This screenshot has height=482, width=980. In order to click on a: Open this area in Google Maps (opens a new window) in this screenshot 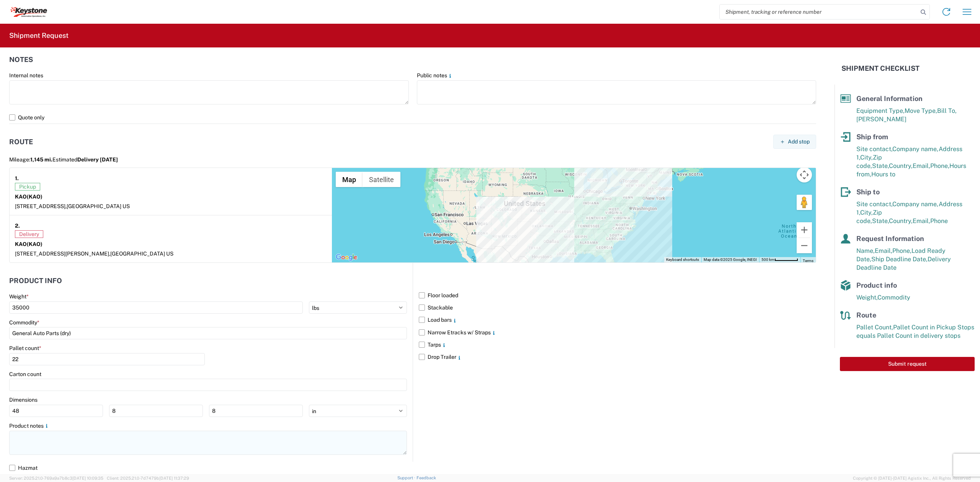, I will do `click(347, 257)`.